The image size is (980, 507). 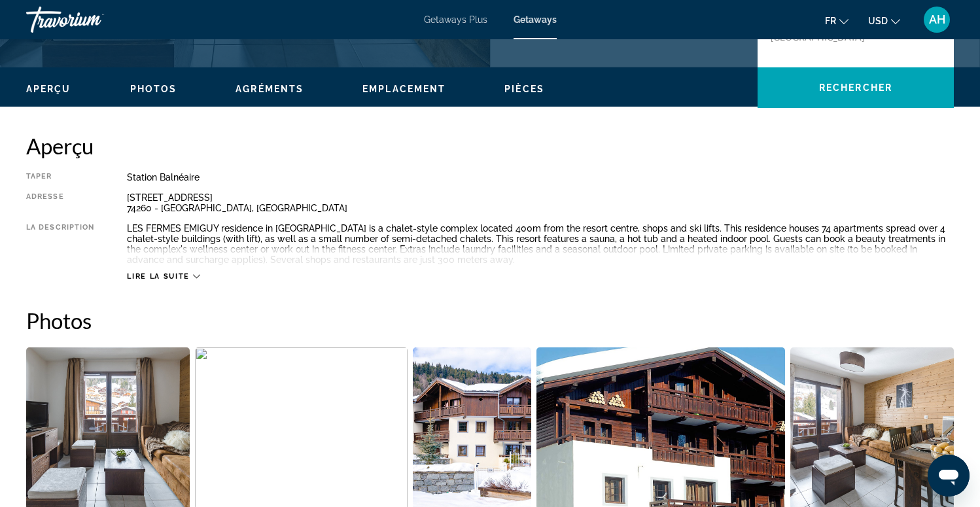 I want to click on span: fr, so click(x=830, y=21).